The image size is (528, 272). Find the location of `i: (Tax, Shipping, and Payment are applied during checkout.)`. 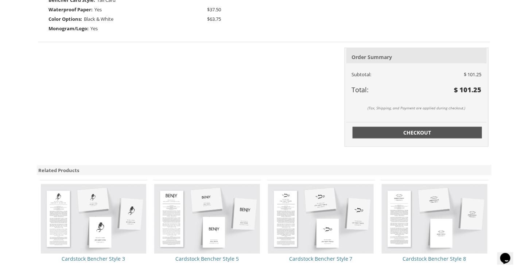

i: (Tax, Shipping, and Payment are applied during checkout.) is located at coordinates (416, 108).